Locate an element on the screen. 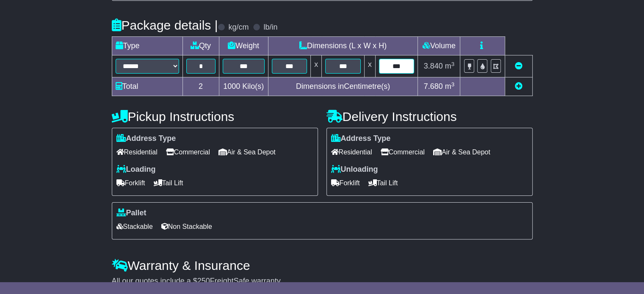  label: Pallet is located at coordinates (131, 213).